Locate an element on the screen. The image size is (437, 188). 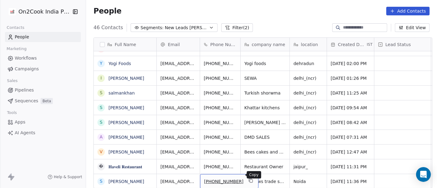
div: Y is located at coordinates (101, 63).